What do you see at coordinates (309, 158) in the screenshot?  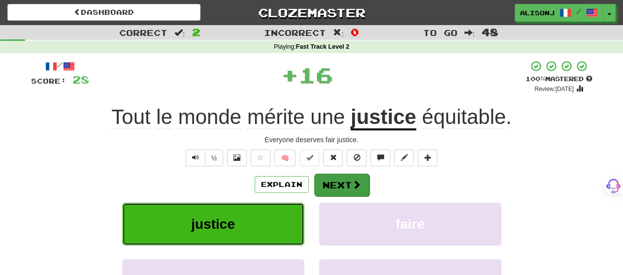 I see `button: Set this sentence to 100% Mastered (alt+m)` at bounding box center [309, 158].